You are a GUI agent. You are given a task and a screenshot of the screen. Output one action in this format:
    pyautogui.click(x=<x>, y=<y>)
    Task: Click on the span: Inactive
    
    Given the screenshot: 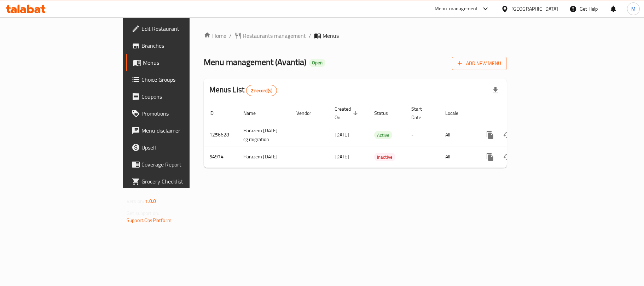 What is the action you would take?
    pyautogui.click(x=385, y=157)
    